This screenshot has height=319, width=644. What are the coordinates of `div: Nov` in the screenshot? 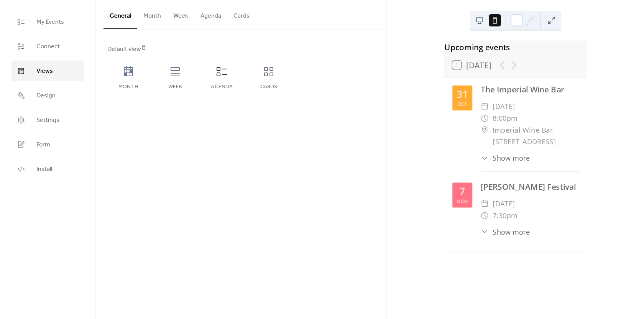 It's located at (462, 201).